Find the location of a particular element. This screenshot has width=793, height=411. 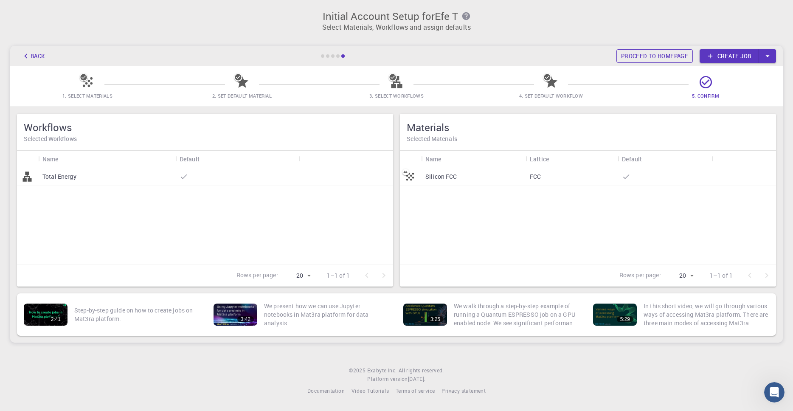

span: 4. Set Default Workflow is located at coordinates (551, 96).